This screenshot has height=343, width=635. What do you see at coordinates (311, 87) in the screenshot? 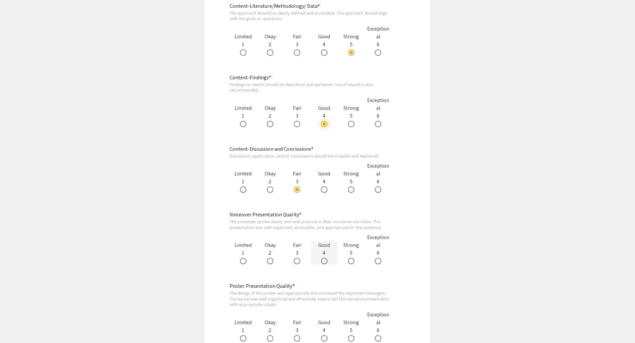
I see `div: Findings or results should be described and explained. Use of visuals is also recommended.` at bounding box center [311, 87].